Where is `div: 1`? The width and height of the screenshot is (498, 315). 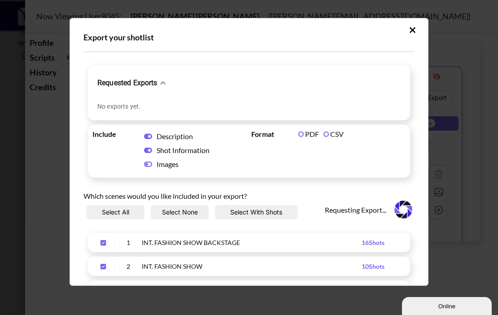
div: 1 is located at coordinates (128, 243).